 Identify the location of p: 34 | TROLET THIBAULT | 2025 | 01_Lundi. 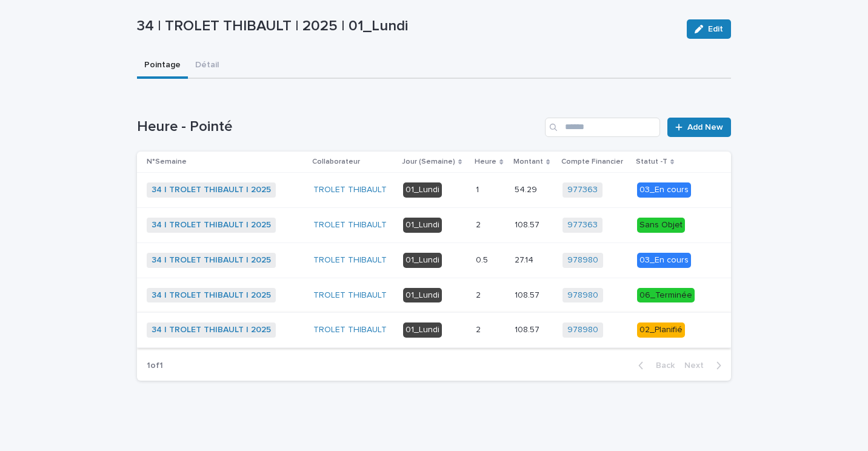
(407, 26).